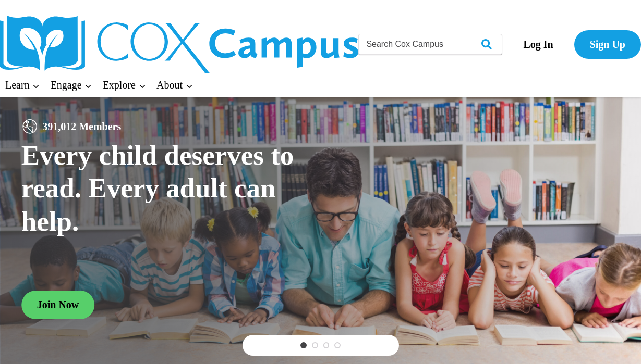 This screenshot has width=641, height=364. Describe the element at coordinates (58, 305) in the screenshot. I see `span: Join Now` at that location.